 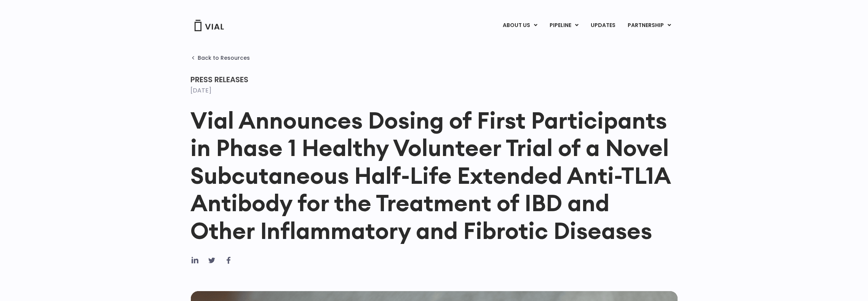 What do you see at coordinates (434, 175) in the screenshot?
I see `h1: Vial Announces Dosing of First Participants in Phase 1 Healthy Volunteer Trial of a Novel Subcuta...` at bounding box center [434, 175].